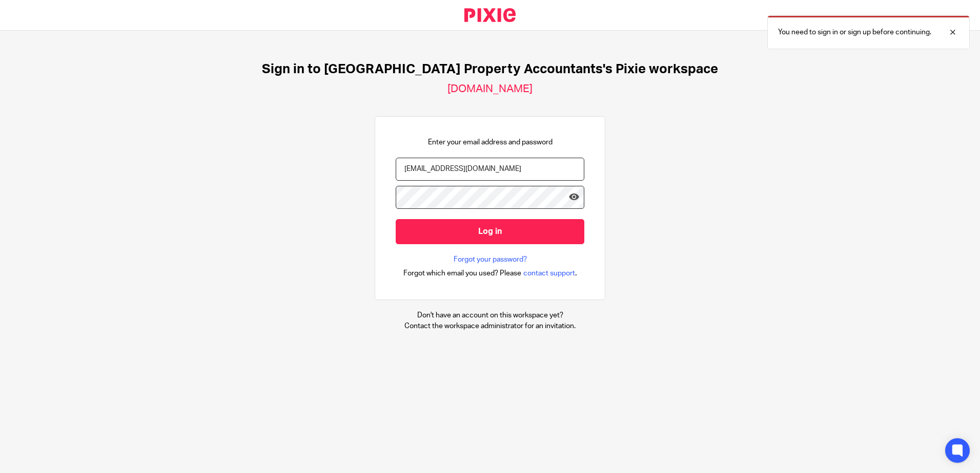 The height and width of the screenshot is (473, 980). What do you see at coordinates (549, 273) in the screenshot?
I see `span: contact support` at bounding box center [549, 273].